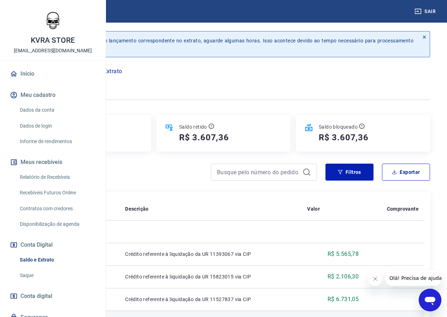 The height and width of the screenshot is (317, 447). What do you see at coordinates (137, 209) in the screenshot?
I see `p: Descrição` at bounding box center [137, 209].